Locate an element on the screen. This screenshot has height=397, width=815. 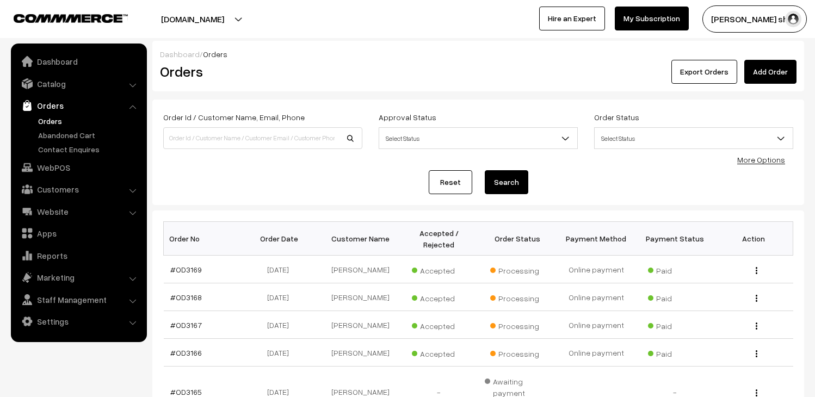
button: Search is located at coordinates (507, 182).